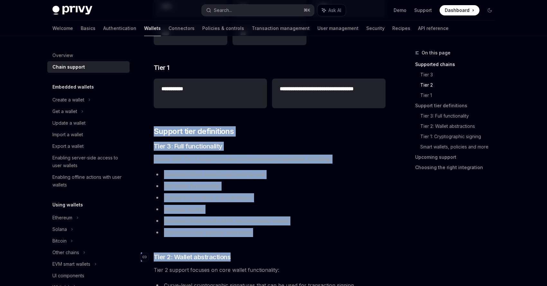 This screenshot has width=547, height=286. I want to click on a: Recipes, so click(401, 28).